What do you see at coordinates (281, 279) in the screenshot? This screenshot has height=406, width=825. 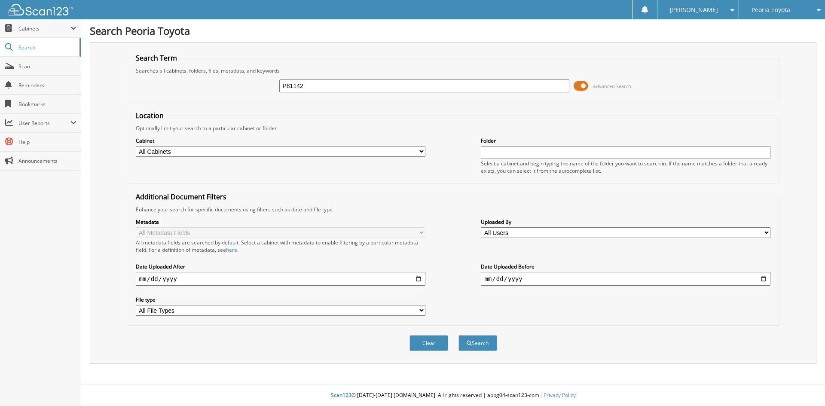 I see `input: start` at bounding box center [281, 279].